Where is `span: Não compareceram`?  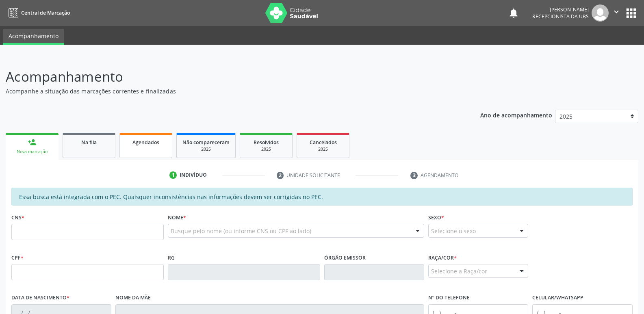
span: Não compareceram is located at coordinates (206, 142).